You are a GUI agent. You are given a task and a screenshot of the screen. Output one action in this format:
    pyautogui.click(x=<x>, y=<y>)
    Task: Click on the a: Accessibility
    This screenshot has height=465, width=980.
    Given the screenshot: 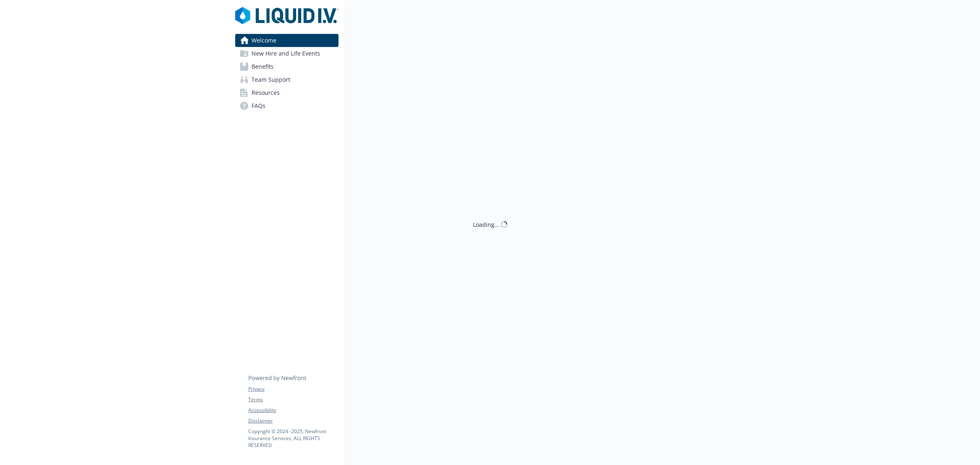 What is the action you would take?
    pyautogui.click(x=293, y=410)
    